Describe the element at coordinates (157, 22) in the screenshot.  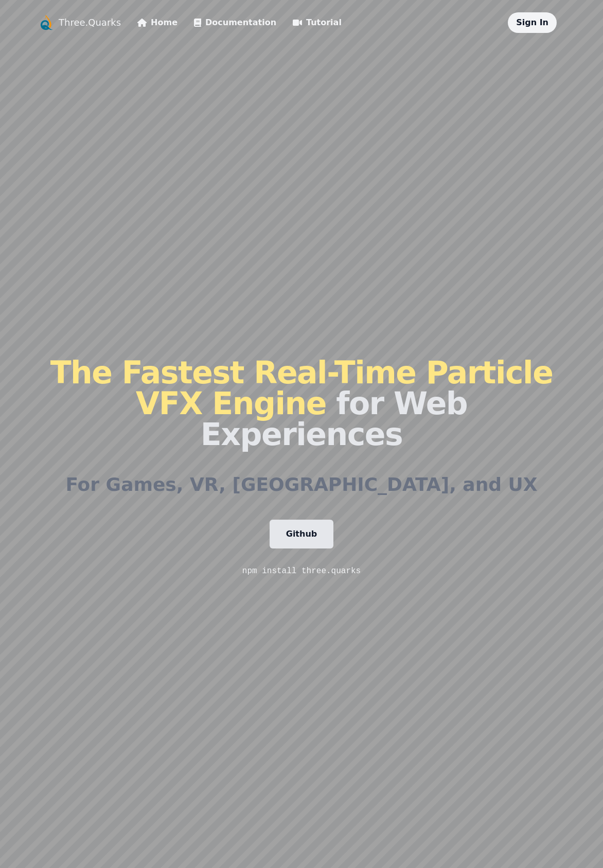
I see `a: Home` at that location.